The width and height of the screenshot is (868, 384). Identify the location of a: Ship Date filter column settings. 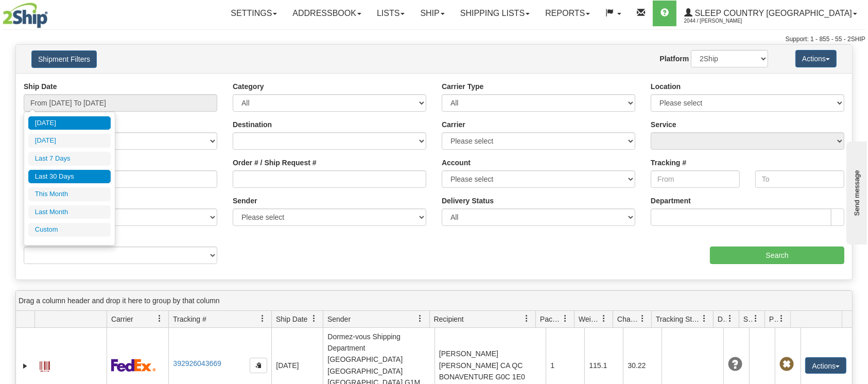
(314, 319).